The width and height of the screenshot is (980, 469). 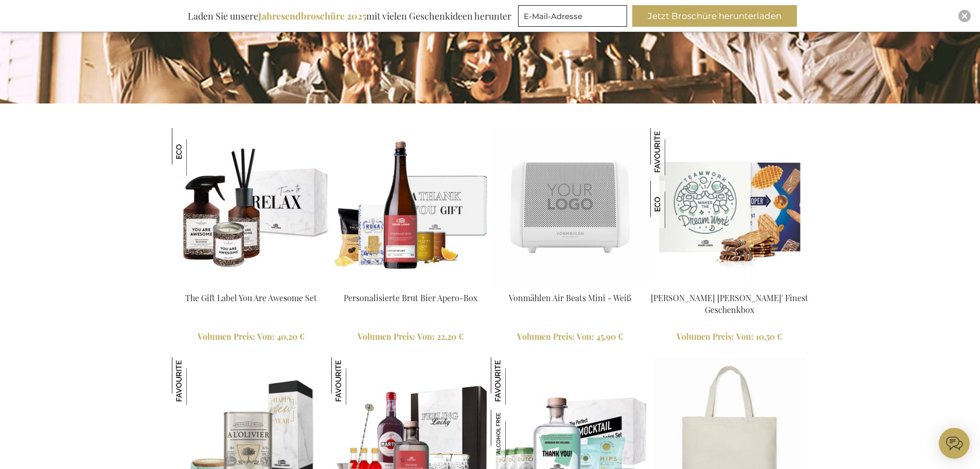 What do you see at coordinates (411, 207) in the screenshot?
I see `img: Personalised Champagne Beer Apero Box` at bounding box center [411, 207].